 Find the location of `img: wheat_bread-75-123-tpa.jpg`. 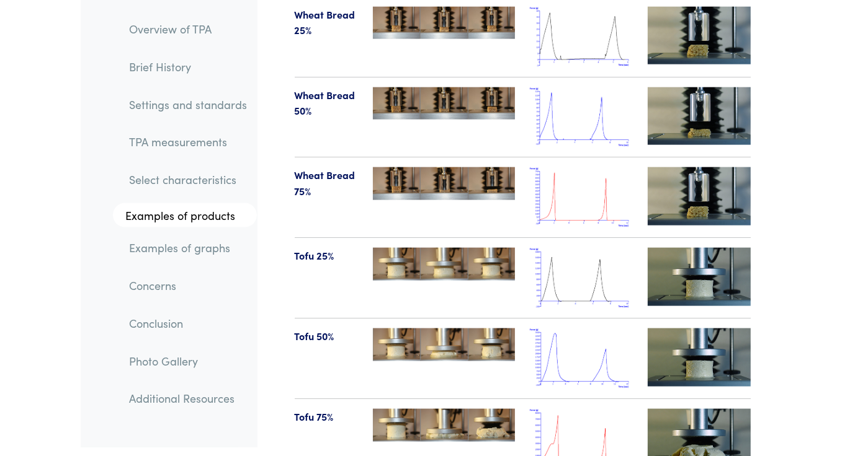

img: wheat_bread-75-123-tpa.jpg is located at coordinates (443, 183).